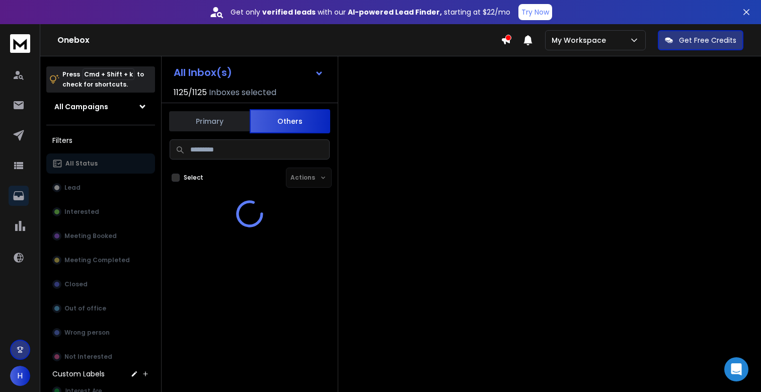  I want to click on label: Select, so click(193, 178).